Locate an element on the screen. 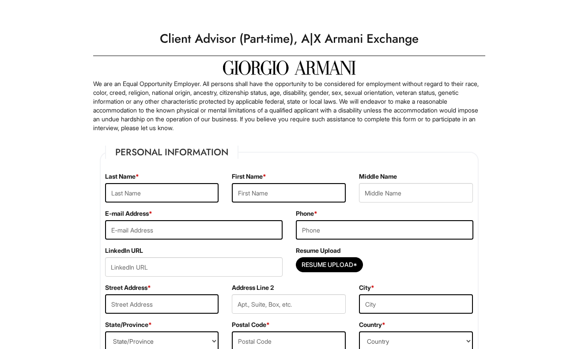 This screenshot has width=578, height=349. legend: Personal Information is located at coordinates (172, 152).